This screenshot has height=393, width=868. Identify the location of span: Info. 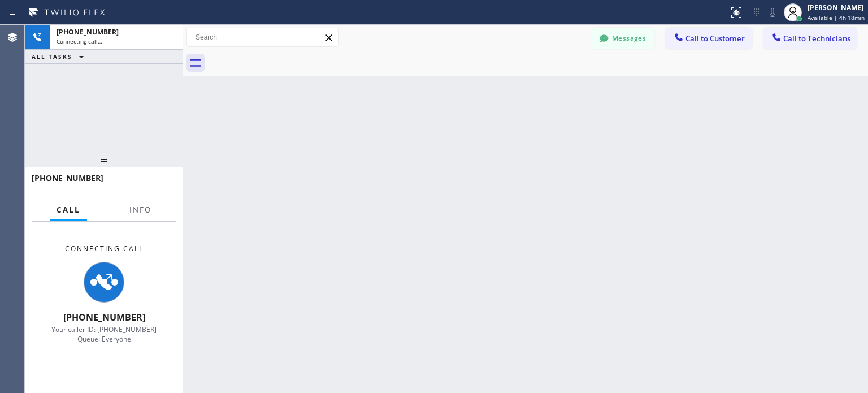
(140, 209).